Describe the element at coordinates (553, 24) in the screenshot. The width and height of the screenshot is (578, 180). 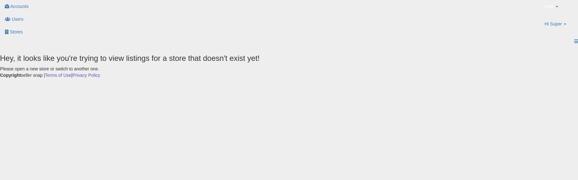
I see `span: Hi Super` at that location.